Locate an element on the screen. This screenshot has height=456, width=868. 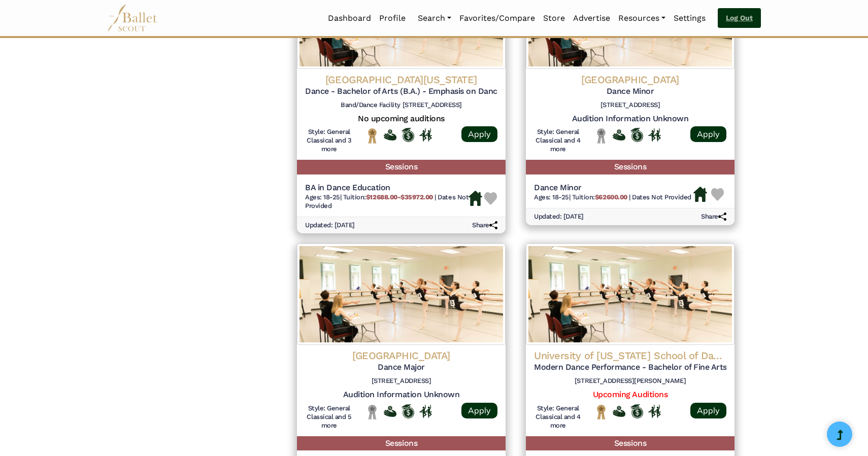
h5: BA in Dance Education is located at coordinates (387, 188).